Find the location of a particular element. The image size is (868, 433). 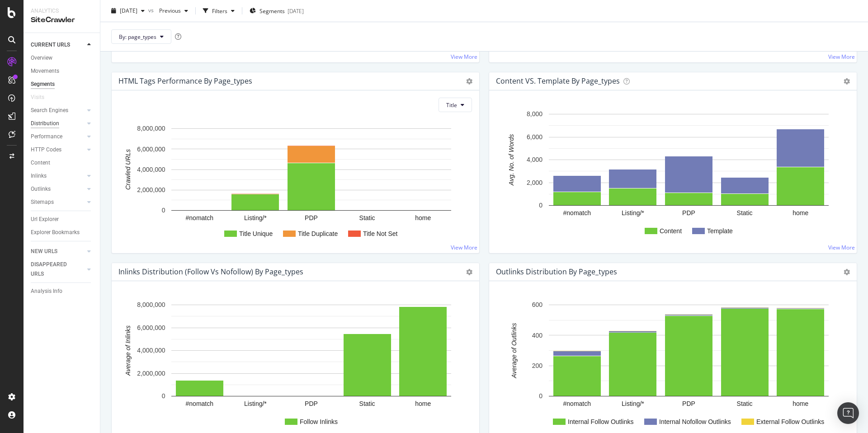

div: Search Engines is located at coordinates (49, 110).